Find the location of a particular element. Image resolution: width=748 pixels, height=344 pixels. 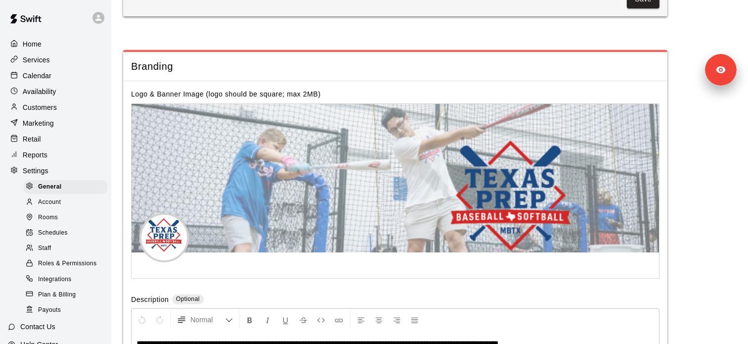

span: Roles & Permissions is located at coordinates (67, 264).